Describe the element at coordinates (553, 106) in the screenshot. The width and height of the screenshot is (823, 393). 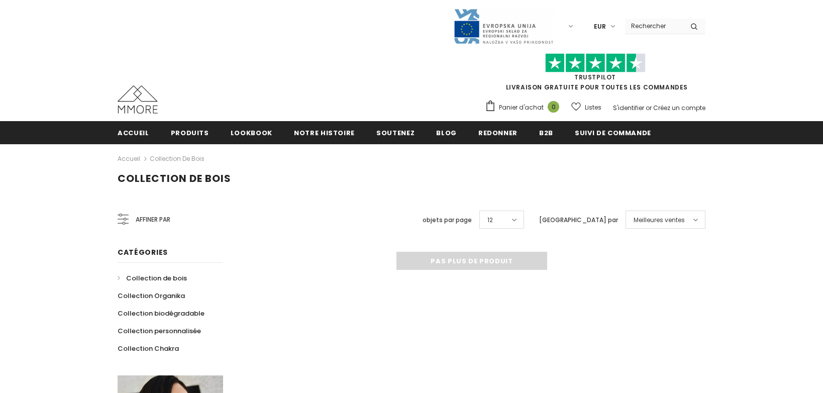
I see `span: 0` at that location.